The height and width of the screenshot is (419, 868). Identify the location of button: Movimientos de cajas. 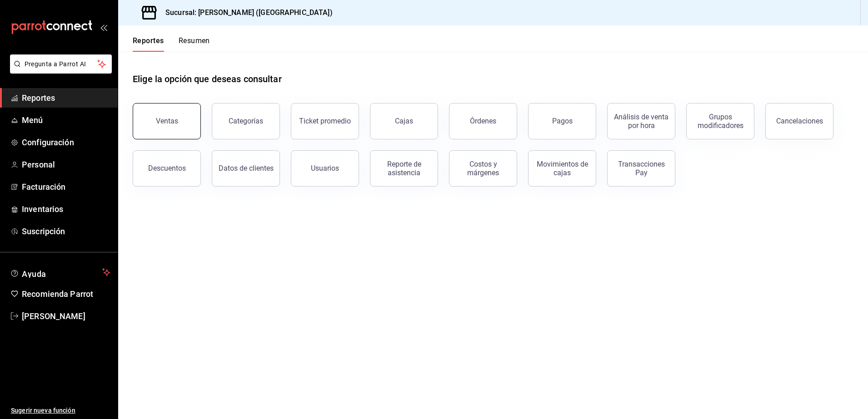
(562, 168).